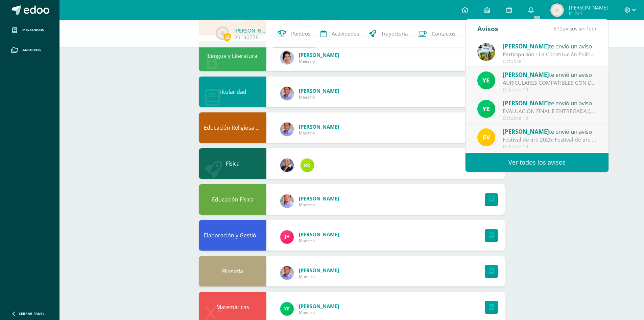 This screenshot has height=320, width=644. I want to click on a: Punteos, so click(295, 34).